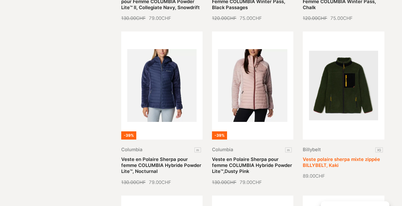  What do you see at coordinates (342, 162) in the screenshot?
I see `a: Veste polaire sherpa mixte zippée BILLYBELT, Kaki` at bounding box center [342, 162].